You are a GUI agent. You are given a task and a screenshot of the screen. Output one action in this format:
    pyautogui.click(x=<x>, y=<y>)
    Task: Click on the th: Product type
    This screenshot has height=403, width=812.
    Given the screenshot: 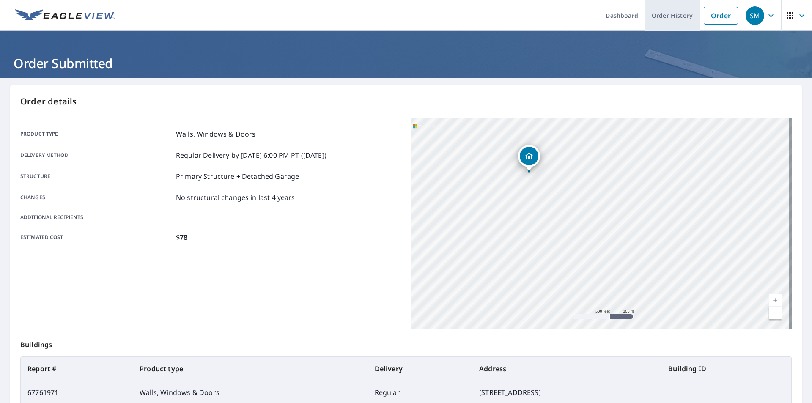 What is the action you would take?
    pyautogui.click(x=250, y=369)
    